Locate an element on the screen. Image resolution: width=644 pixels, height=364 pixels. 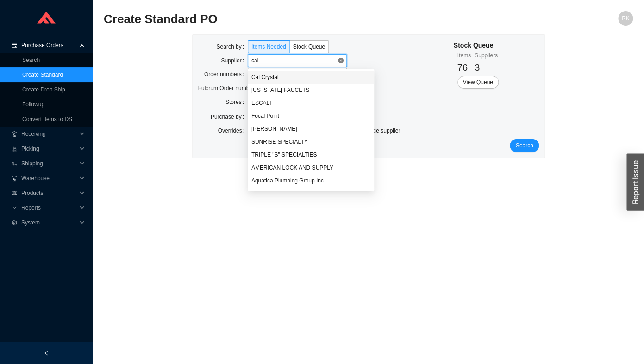
span: Force supplier is located at coordinates (382, 131).